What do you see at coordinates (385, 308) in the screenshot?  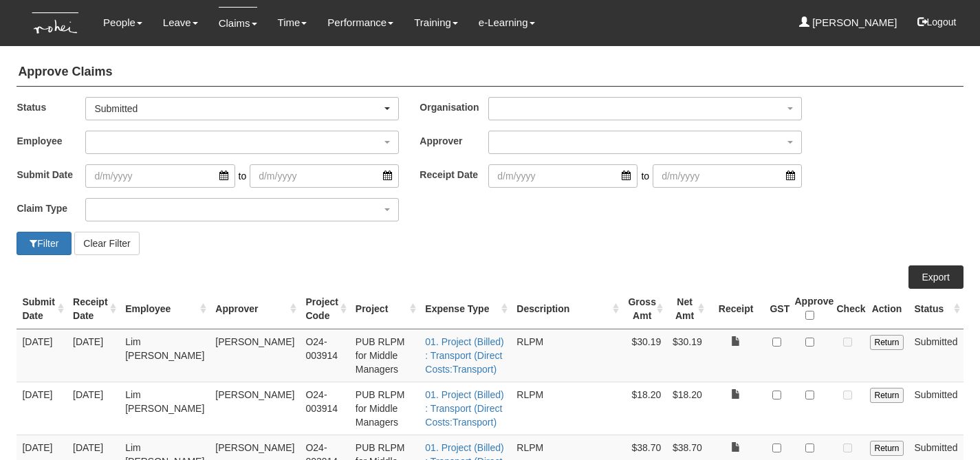 I see `th: Project : activate to sort column ascending` at bounding box center [385, 308].